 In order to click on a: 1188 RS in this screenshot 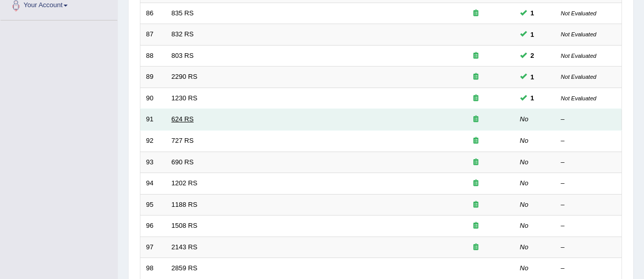, I will do `click(184, 204)`.